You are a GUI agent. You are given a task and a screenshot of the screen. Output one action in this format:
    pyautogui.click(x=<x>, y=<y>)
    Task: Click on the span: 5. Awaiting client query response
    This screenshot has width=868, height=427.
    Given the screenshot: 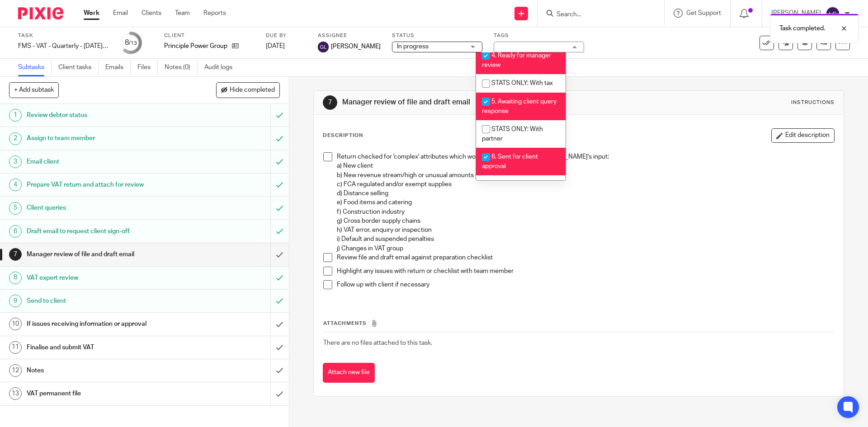 What is the action you would take?
    pyautogui.click(x=519, y=106)
    